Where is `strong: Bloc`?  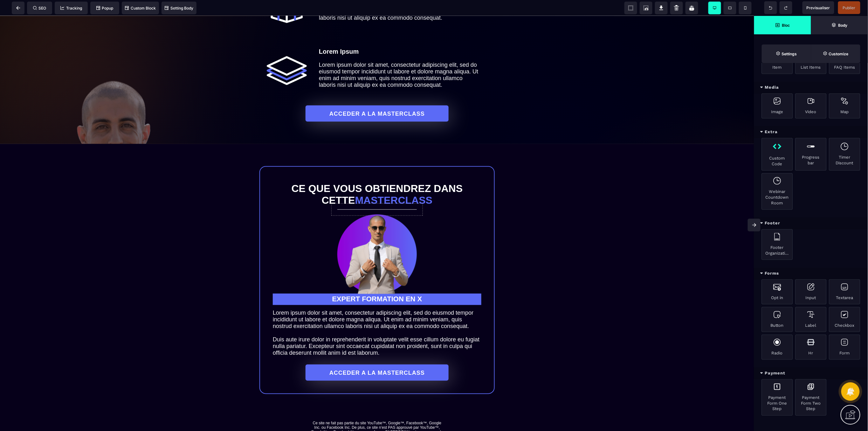
strong: Bloc is located at coordinates (786, 25).